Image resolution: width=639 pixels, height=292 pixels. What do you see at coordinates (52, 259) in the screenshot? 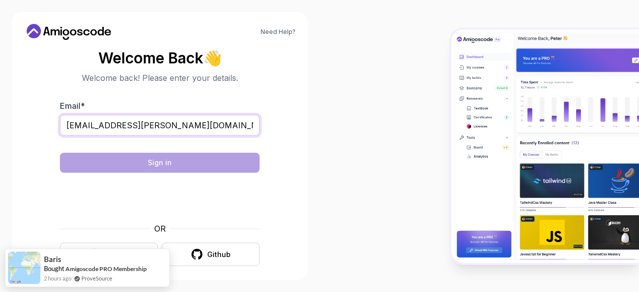
I see `span: Baris` at bounding box center [52, 259].